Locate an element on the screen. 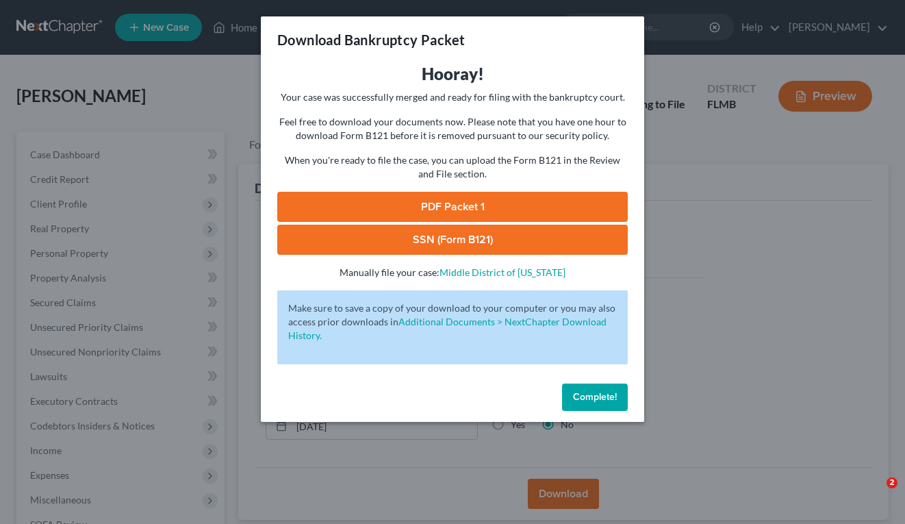 The width and height of the screenshot is (905, 524). p: Make sure to save a copy of your download to your computer or you may also access prior downloads in is located at coordinates (453, 322).